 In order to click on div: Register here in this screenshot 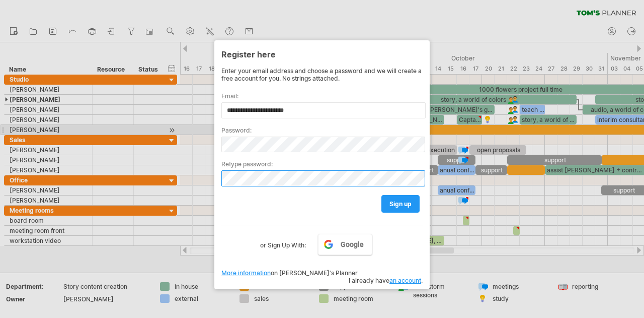, I will do `click(322, 54)`.